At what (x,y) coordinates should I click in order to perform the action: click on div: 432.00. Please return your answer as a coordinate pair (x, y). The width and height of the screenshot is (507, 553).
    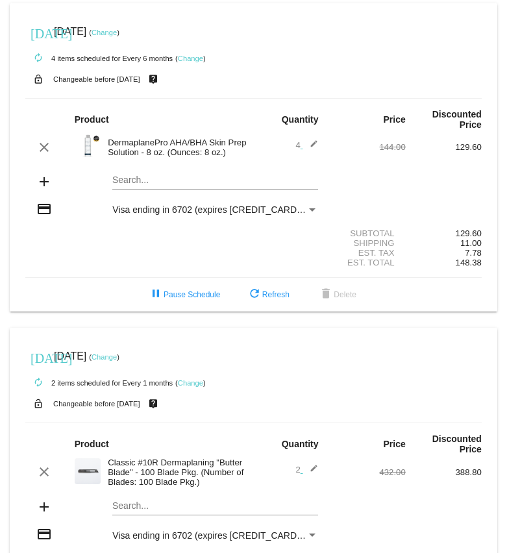
    Looking at the image, I should click on (368, 472).